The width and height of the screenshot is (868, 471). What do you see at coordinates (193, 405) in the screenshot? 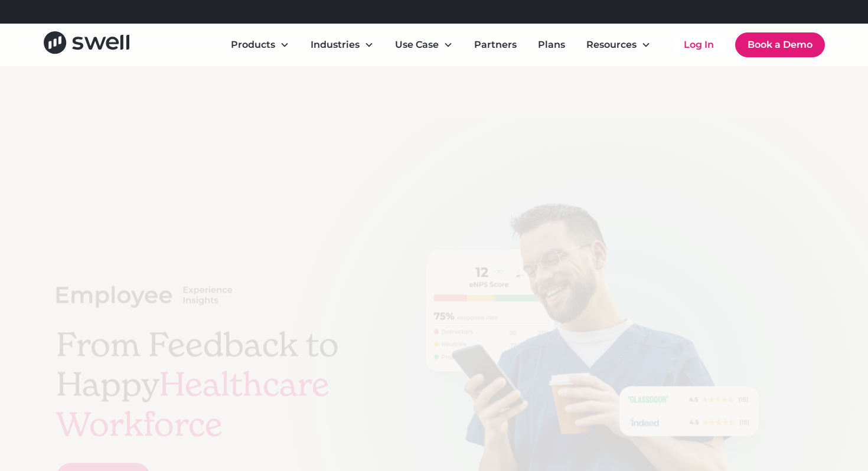
I see `span: Healthcare Workforce` at bounding box center [193, 405].